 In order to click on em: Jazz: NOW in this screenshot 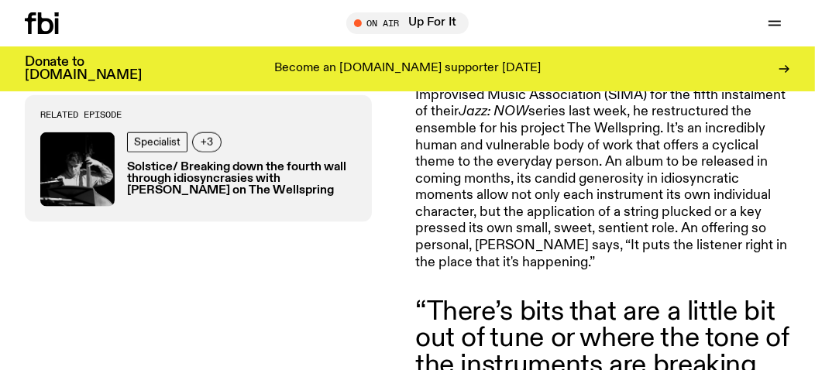, I will do `click(493, 112)`.